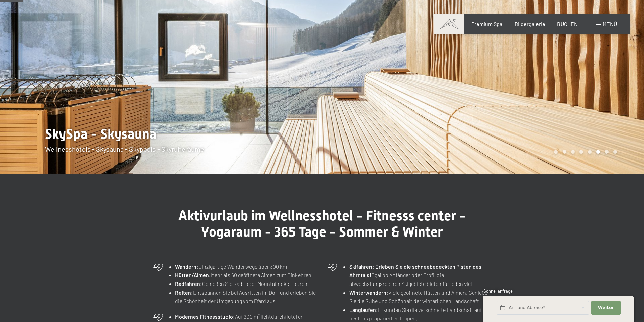 The image size is (644, 322). Describe the element at coordinates (606, 308) in the screenshot. I see `span: Weiter` at that location.